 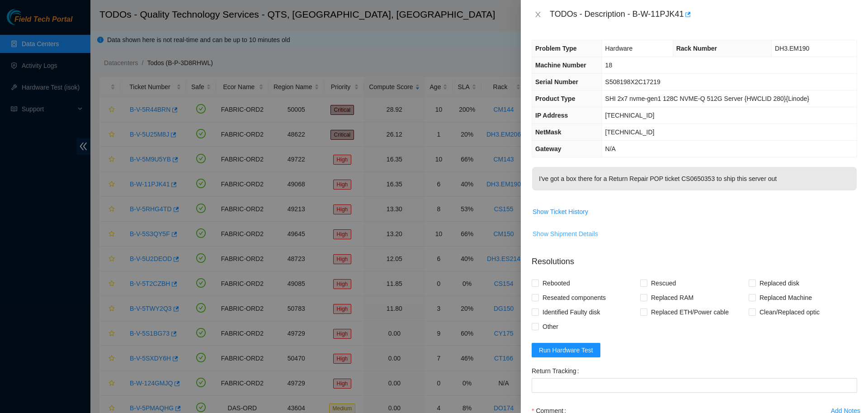 What do you see at coordinates (565, 234) in the screenshot?
I see `button: Show Shipment Details` at bounding box center [565, 234].